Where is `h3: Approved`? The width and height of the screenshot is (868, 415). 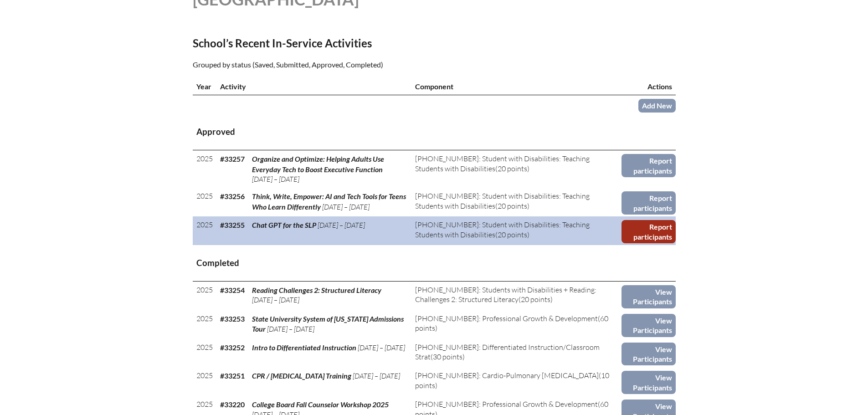 h3: Approved is located at coordinates (434, 131).